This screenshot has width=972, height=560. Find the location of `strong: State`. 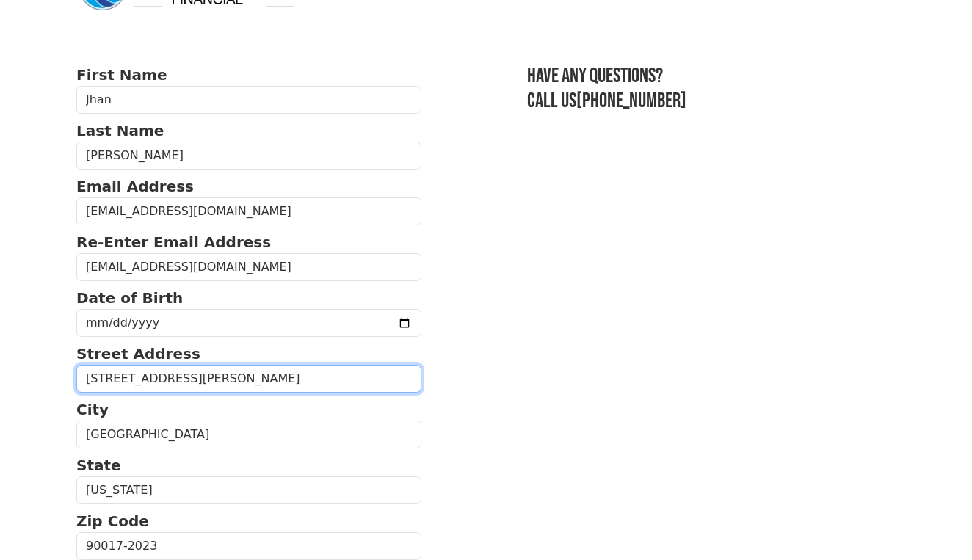

strong: State is located at coordinates (98, 465).